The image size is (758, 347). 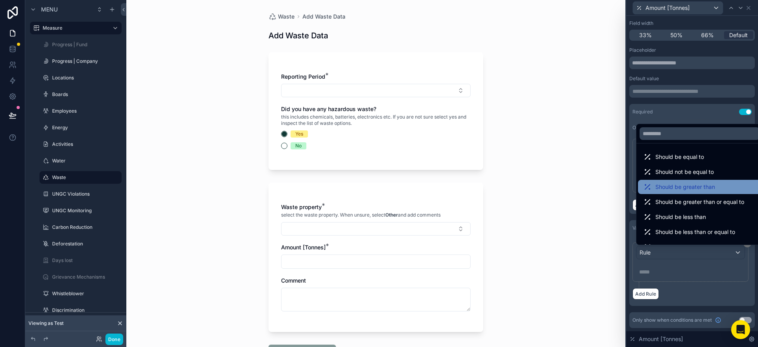 I want to click on h1: Add Waste Data, so click(x=298, y=36).